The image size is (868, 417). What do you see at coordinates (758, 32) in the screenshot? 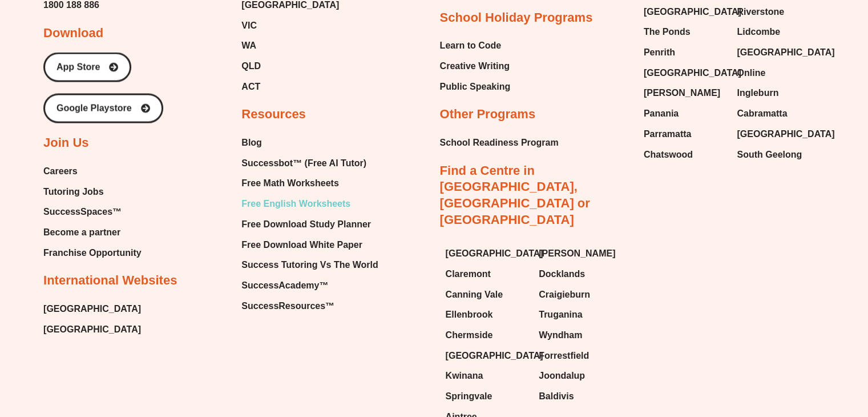
I see `span: Lidcombe` at bounding box center [758, 32].